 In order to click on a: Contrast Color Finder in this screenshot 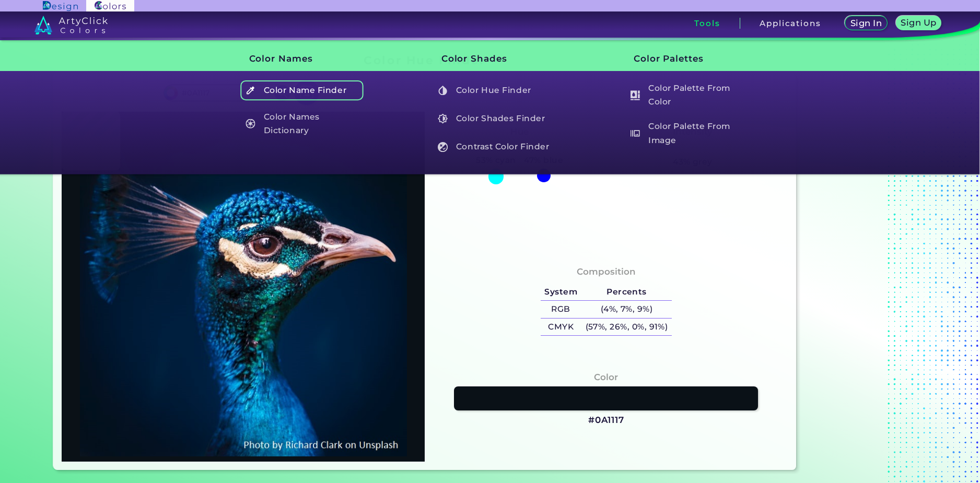, I will do `click(494, 147)`.